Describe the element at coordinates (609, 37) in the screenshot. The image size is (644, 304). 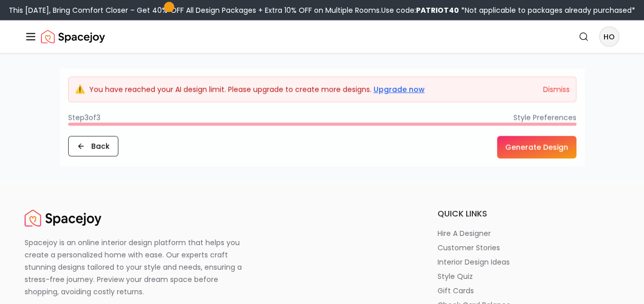
I see `button: HO` at that location.